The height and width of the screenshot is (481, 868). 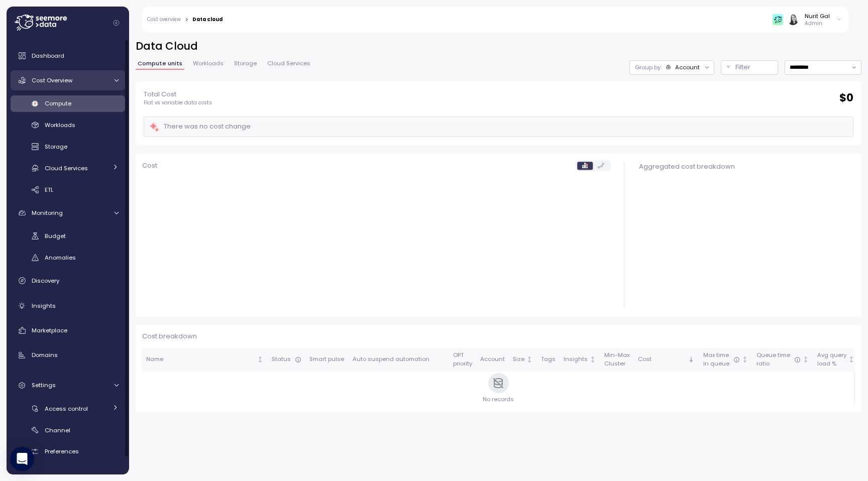 I want to click on th: InsightsNot sorted, so click(x=579, y=360).